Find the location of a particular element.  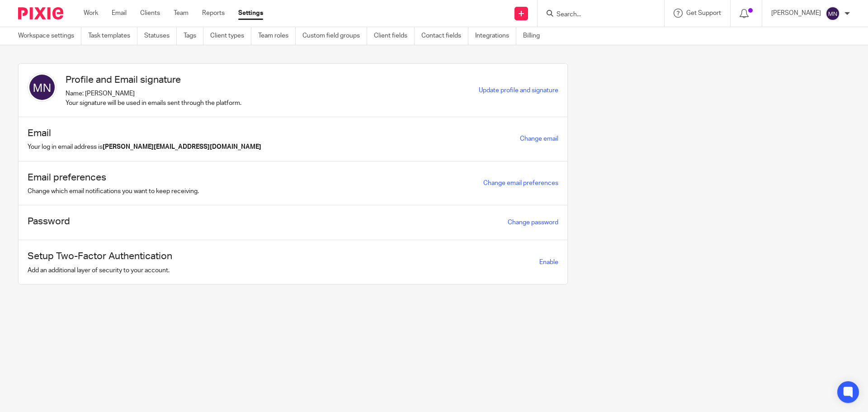

img: Pixie is located at coordinates (41, 13).